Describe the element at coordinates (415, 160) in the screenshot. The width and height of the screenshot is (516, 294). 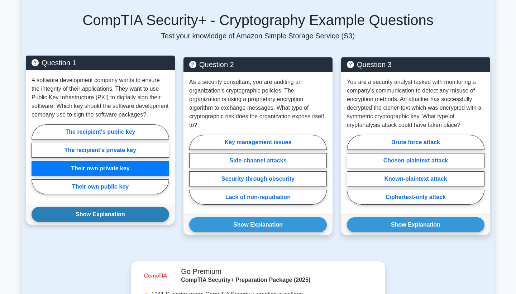
I see `label: Chosen-plaintext attack` at that location.